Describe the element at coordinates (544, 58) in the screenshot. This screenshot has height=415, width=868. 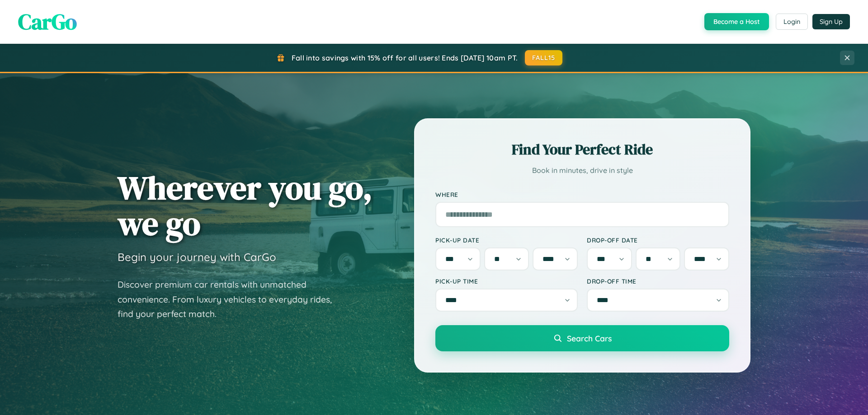
I see `button: FALL15` at that location.